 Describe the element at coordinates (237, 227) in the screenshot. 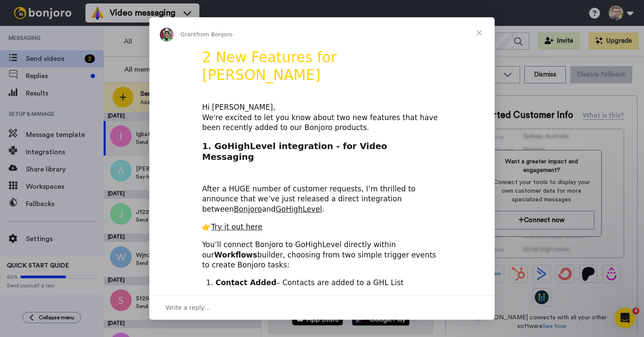

I see `a: Try it out here` at that location.